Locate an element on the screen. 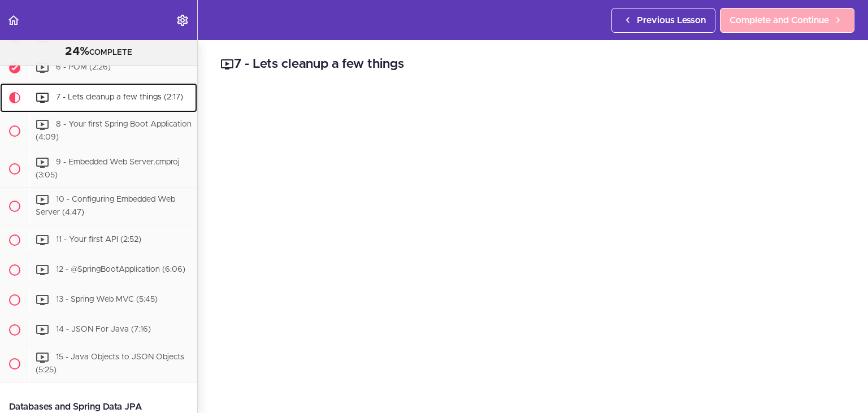  span: 9 - Embedded Web Server.cmproj (3:05) is located at coordinates (107, 168).